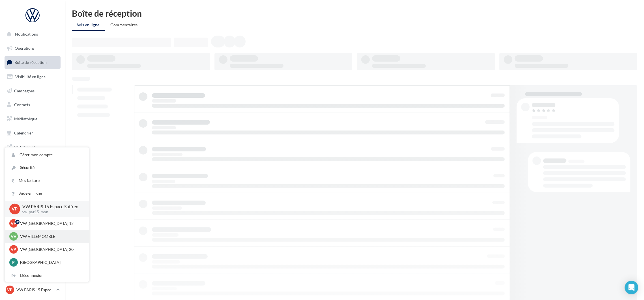  I want to click on div: Boîte de réception, so click(354, 13).